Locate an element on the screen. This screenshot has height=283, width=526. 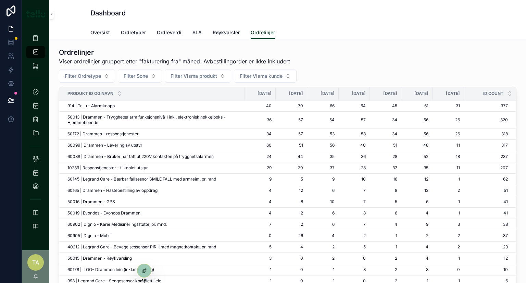
a: Ordrelinjer is located at coordinates (262, 33).